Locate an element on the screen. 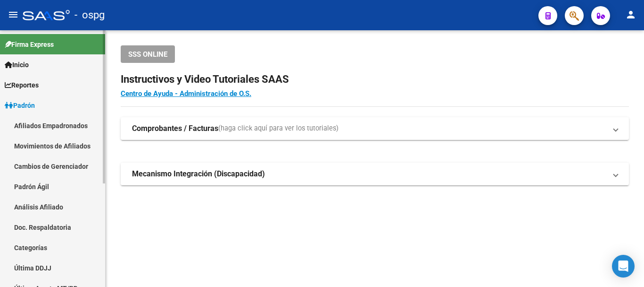 This screenshot has width=644, height=287. mat-icon: menu is located at coordinates (13, 14).